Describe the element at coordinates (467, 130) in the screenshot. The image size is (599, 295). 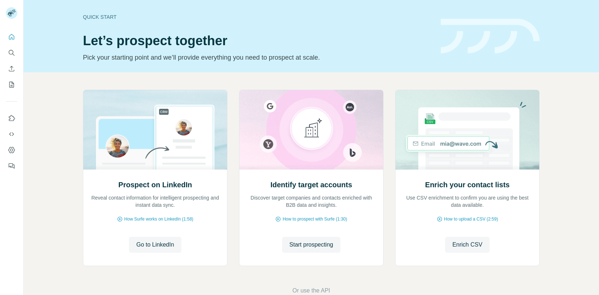
I see `img: Enrich your contact lists` at that location.